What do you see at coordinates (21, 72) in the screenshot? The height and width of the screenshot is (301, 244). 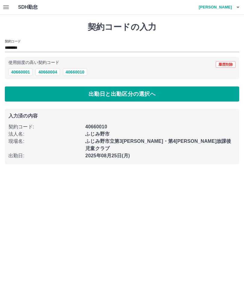 I see `button: 40660001` at bounding box center [21, 72].